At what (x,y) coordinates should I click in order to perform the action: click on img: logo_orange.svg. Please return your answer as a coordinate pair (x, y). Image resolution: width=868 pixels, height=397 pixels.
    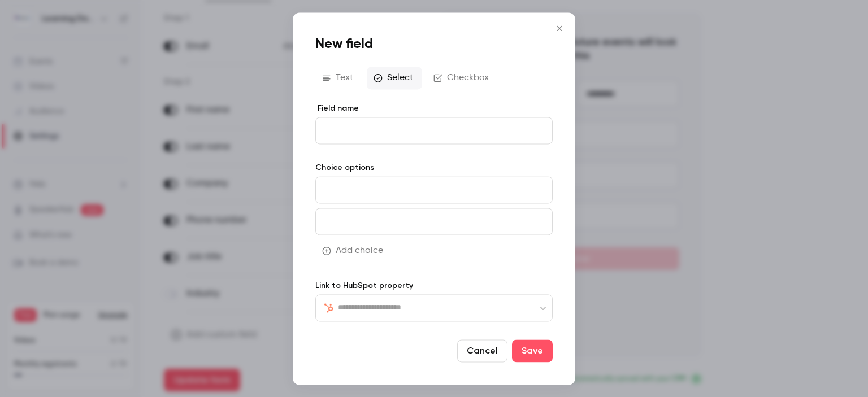
    Looking at the image, I should click on (23, 23).